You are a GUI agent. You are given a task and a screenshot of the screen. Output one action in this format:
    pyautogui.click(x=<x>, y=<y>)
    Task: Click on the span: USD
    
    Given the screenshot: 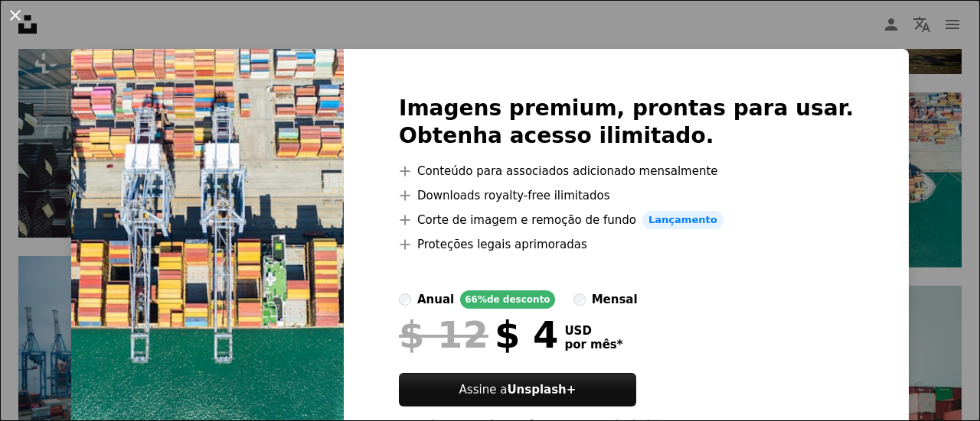 What is the action you would take?
    pyautogui.click(x=593, y=331)
    